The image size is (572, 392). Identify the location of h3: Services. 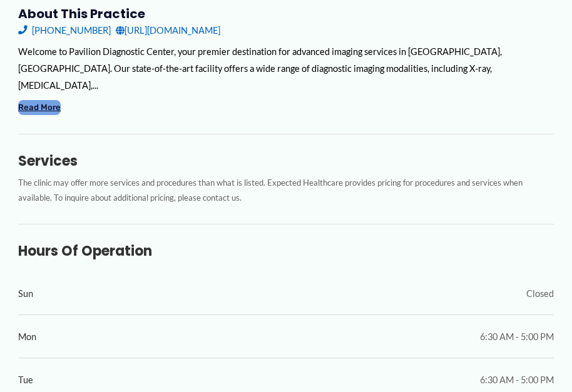
(286, 162).